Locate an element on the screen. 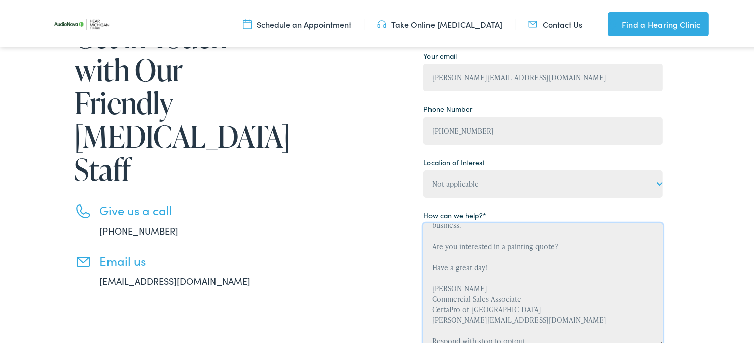 This screenshot has height=345, width=754. a: Schedule an Appointment is located at coordinates (297, 22).